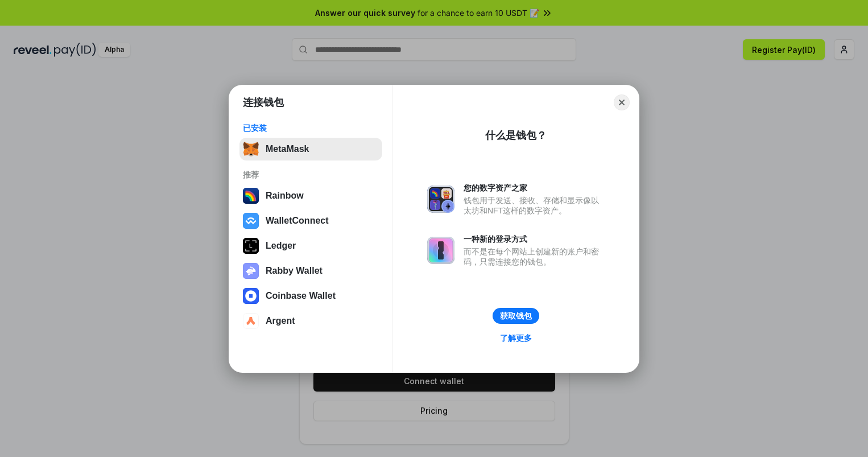 This screenshot has height=457, width=868. Describe the element at coordinates (311, 296) in the screenshot. I see `button: Coinbase Wallet` at that location.